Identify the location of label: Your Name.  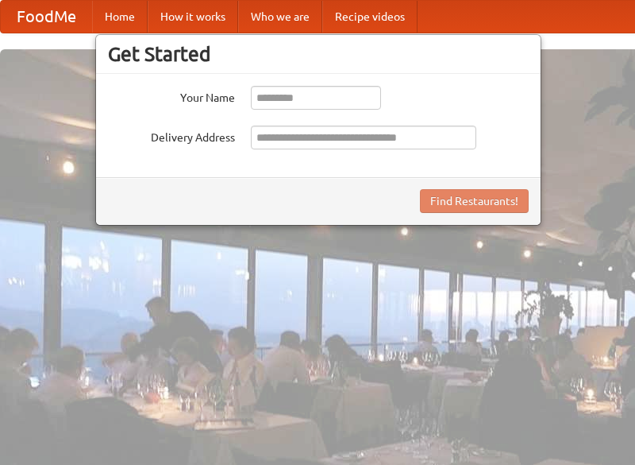
(172, 95).